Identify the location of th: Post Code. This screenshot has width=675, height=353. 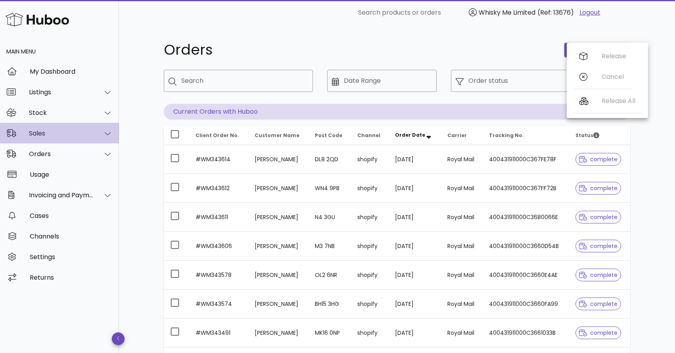
(330, 136).